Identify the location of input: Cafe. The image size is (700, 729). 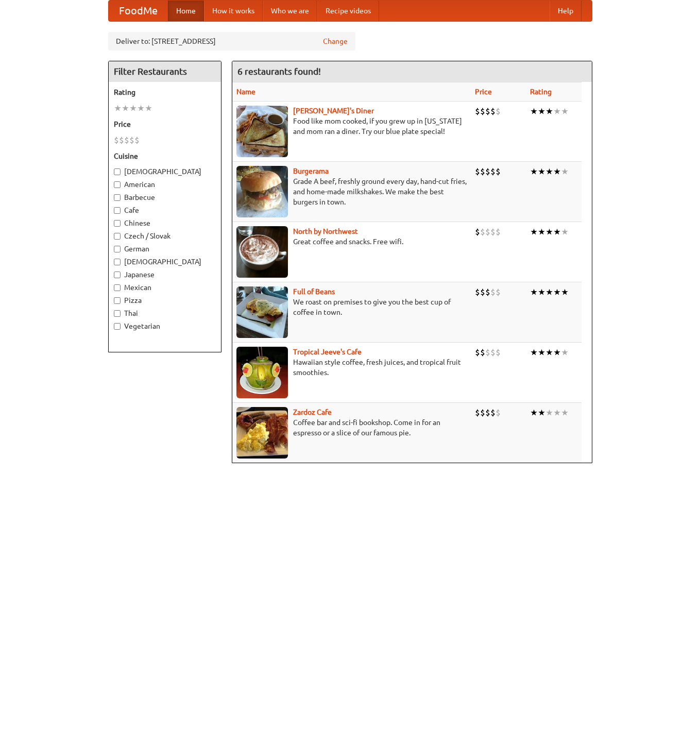
(117, 210).